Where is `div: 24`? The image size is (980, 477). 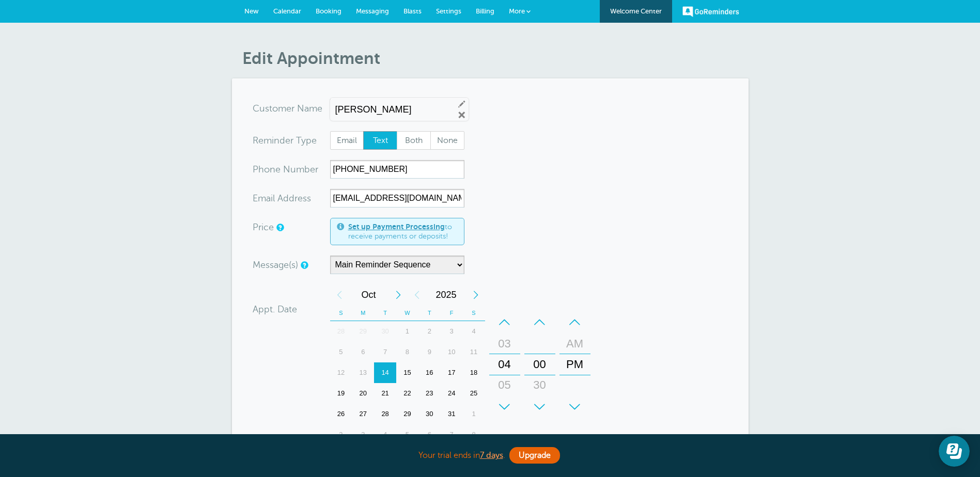
div: 24 is located at coordinates (451, 393).